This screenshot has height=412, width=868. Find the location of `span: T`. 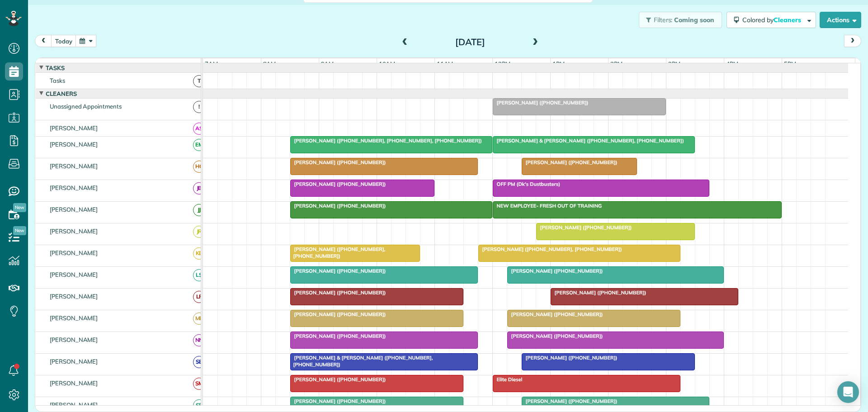

span: T is located at coordinates (199, 81).